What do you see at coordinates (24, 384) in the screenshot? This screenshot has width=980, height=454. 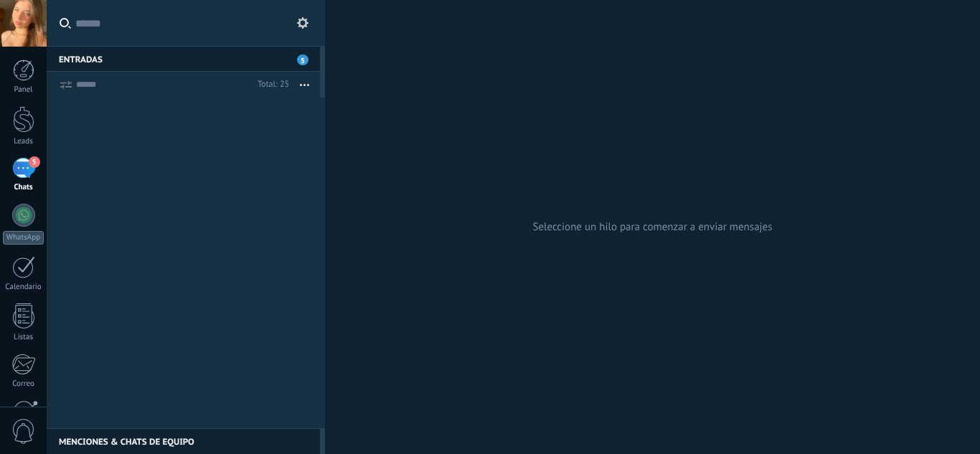 I see `div: Correo` at bounding box center [24, 384].